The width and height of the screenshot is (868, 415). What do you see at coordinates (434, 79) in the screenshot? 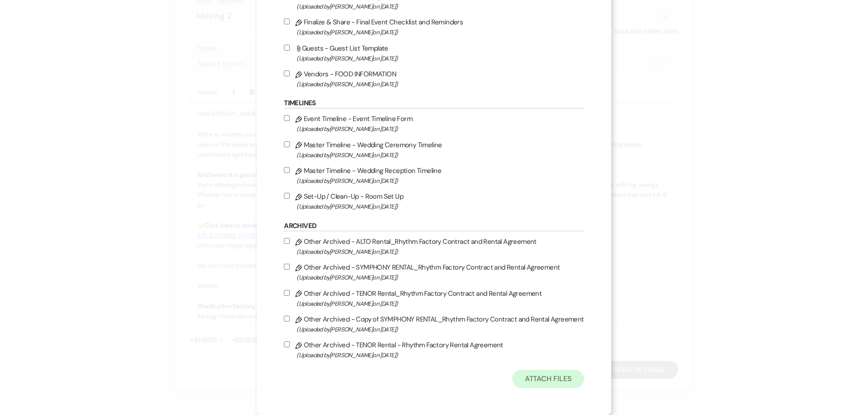
I see `label: Vendors - FOOD INFORMATION` at bounding box center [434, 79].